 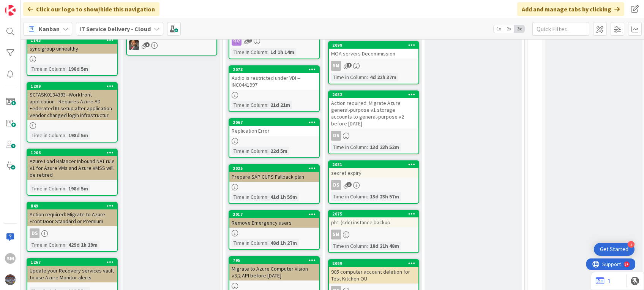 What do you see at coordinates (280, 105) in the screenshot?
I see `div: 21d 21m` at bounding box center [280, 105].